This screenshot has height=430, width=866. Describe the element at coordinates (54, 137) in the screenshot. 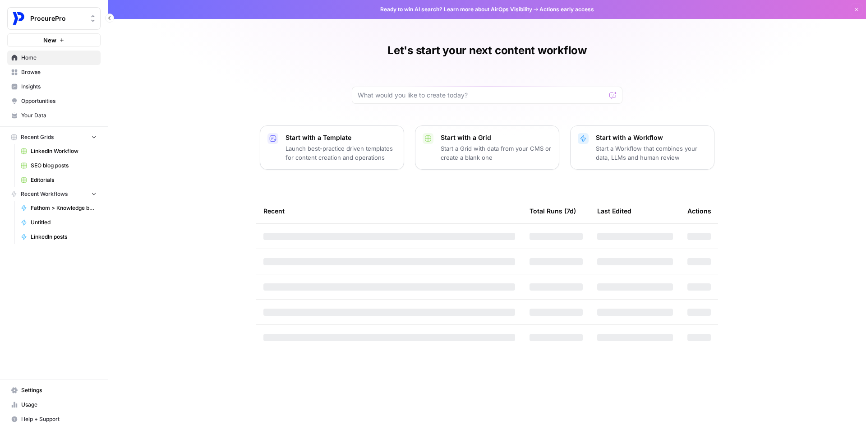

I see `button: Recent Grids` at that location.